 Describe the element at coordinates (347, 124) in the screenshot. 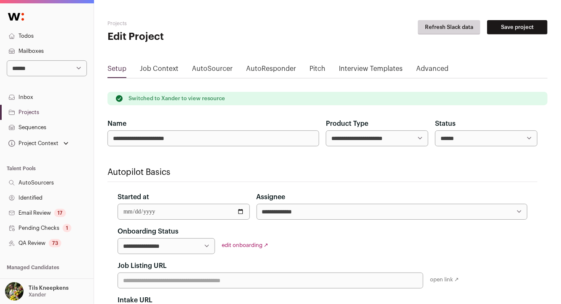

I see `label: Product Type` at that location.